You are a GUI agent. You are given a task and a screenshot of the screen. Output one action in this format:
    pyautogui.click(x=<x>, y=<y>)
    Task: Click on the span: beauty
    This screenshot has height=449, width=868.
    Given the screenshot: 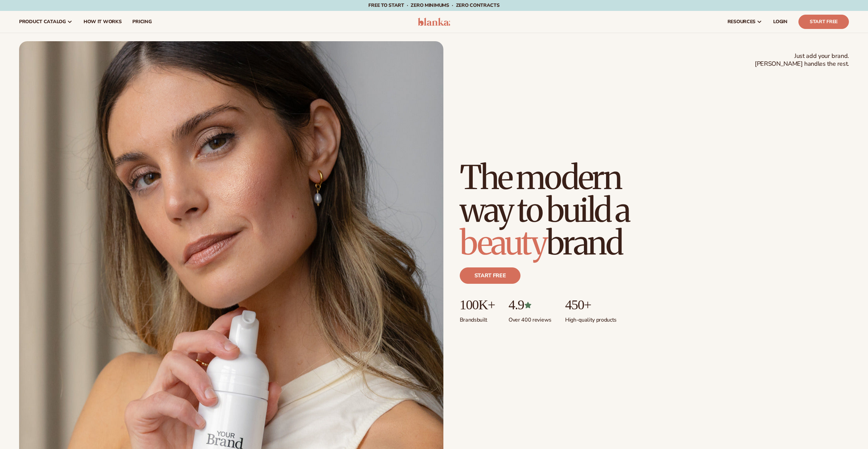 What is the action you would take?
    pyautogui.click(x=503, y=243)
    